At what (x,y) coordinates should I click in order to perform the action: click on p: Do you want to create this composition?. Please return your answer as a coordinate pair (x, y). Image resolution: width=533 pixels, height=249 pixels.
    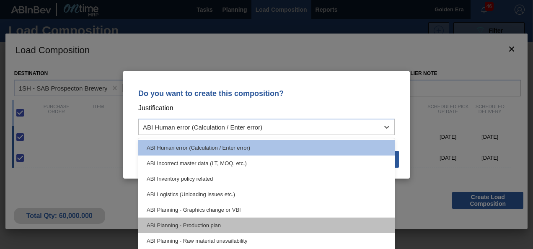
    Looking at the image, I should click on (267, 93).